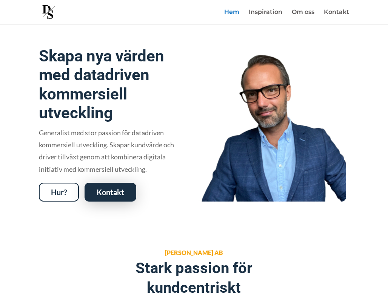  I want to click on p: Generalist med stor passion för datadriven kommersiell utveckling. Skapar kundvärde och driver ti..., so click(110, 151).